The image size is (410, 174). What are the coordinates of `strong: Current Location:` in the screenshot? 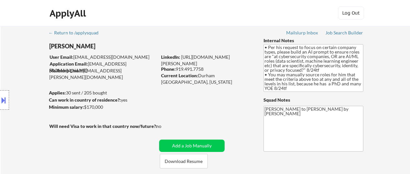 It's located at (180, 75).